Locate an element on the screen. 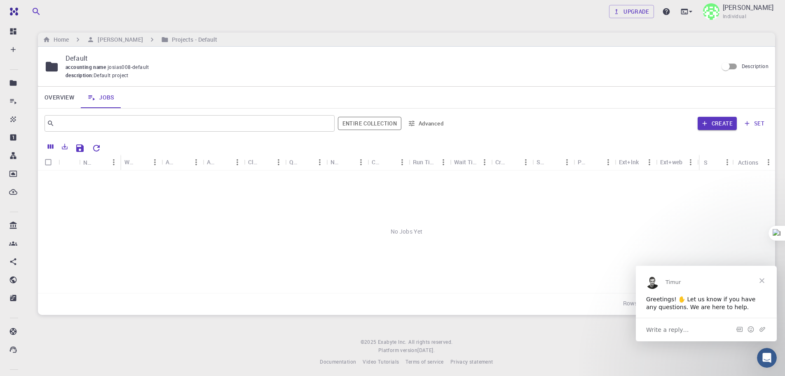 This screenshot has width=785, height=376. a: Exabyte Inc. is located at coordinates (392, 342).